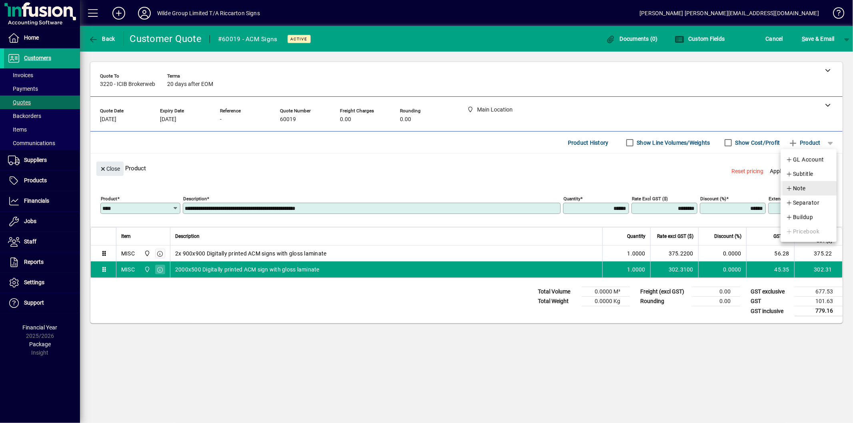  What do you see at coordinates (809, 203) in the screenshot?
I see `button: Separator` at bounding box center [809, 203].